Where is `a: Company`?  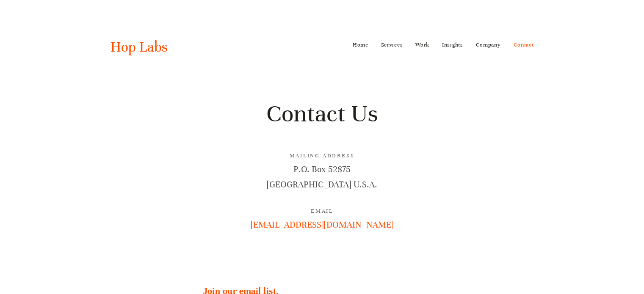 a: Company is located at coordinates (488, 45).